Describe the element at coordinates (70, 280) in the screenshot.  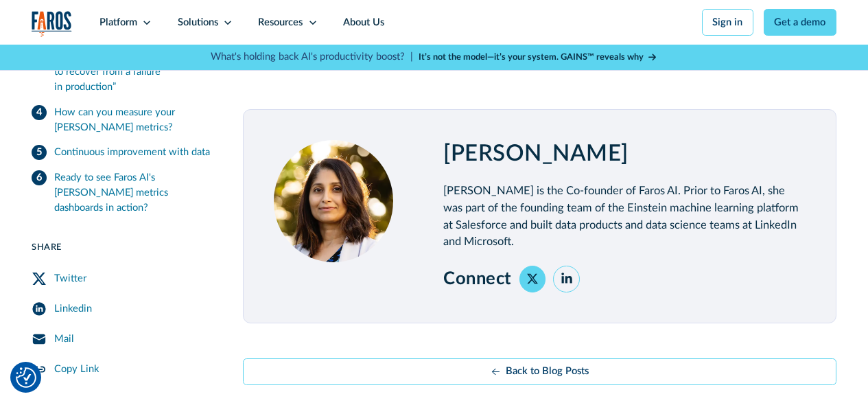
I see `div: Twitter` at that location.